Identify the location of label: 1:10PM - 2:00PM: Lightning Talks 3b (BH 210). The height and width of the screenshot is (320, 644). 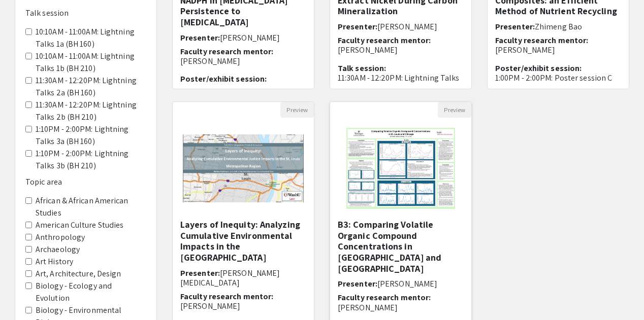
(91, 160).